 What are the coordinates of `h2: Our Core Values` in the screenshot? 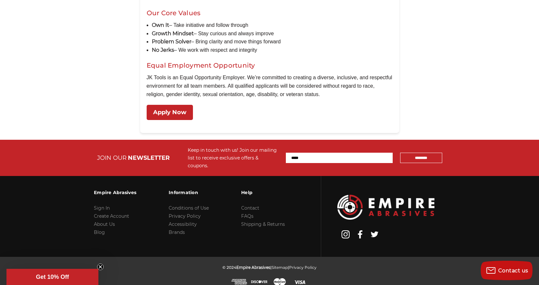 It's located at (270, 13).